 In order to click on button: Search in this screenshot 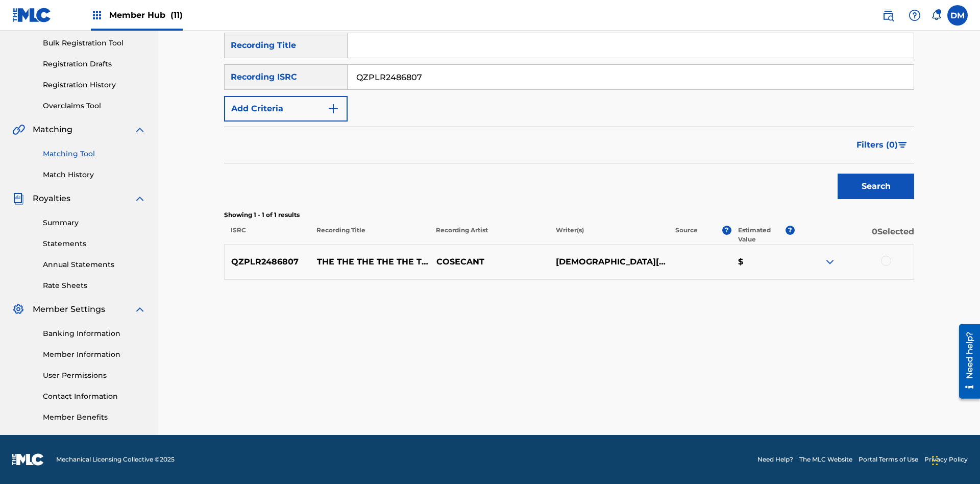, I will do `click(876, 186)`.